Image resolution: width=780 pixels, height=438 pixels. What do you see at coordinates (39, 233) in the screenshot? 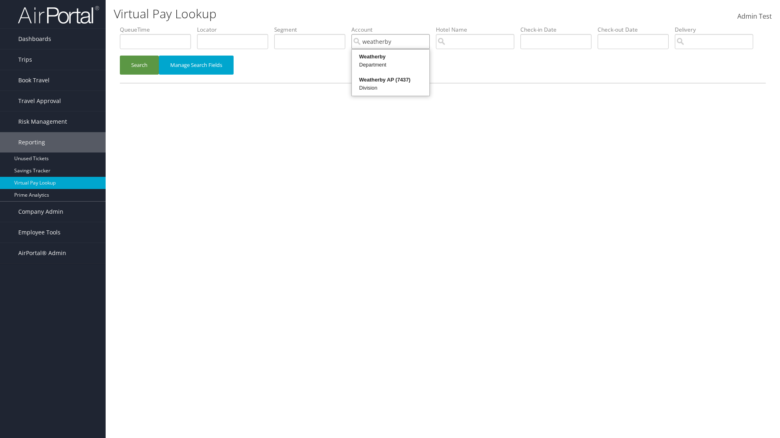
I see `span: Employee Tools` at bounding box center [39, 233].